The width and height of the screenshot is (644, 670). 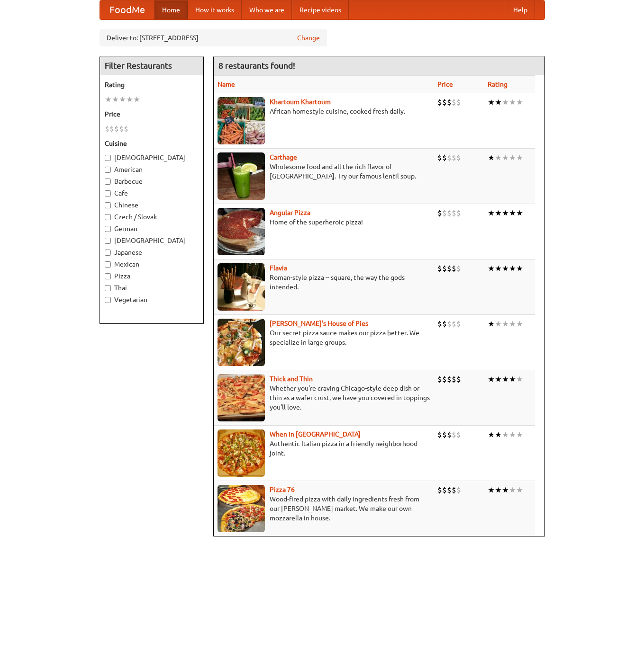 I want to click on b: Pizza 76, so click(x=282, y=489).